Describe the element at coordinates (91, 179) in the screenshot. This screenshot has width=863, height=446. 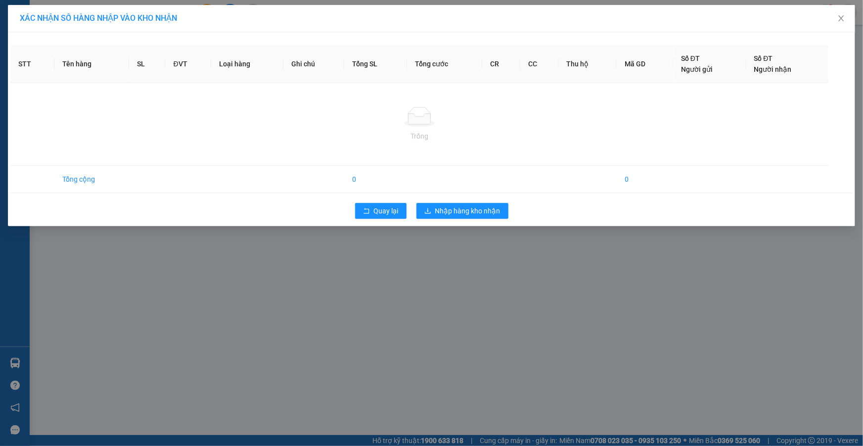
I see `td: Tổng cộng` at that location.